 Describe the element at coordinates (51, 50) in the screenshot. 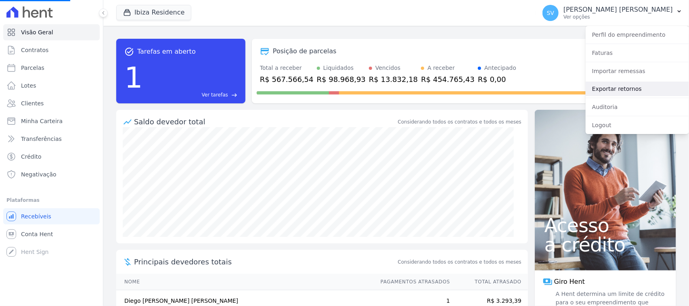

I see `a: Contratos` at that location.